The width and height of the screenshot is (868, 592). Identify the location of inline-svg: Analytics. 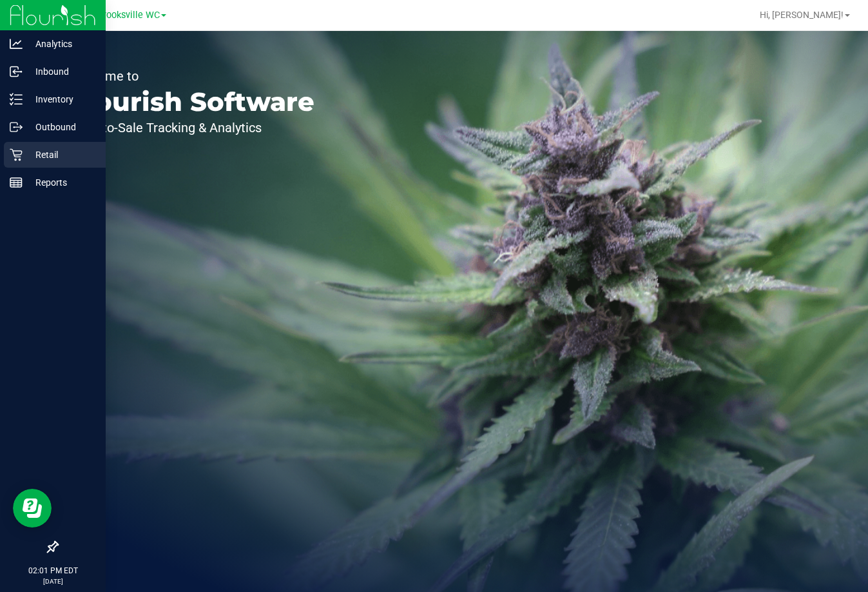
(16, 44).